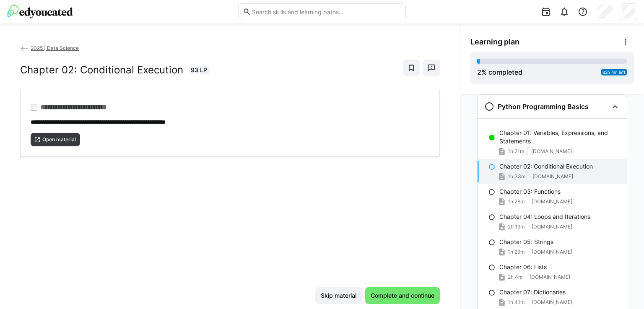 This screenshot has width=644, height=309. Describe the element at coordinates (338, 296) in the screenshot. I see `span: Skip material` at that location.